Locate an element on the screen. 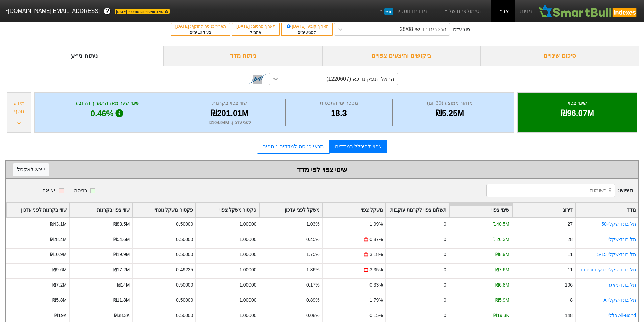 The height and width of the screenshot is (322, 644). div: ₪38.3K is located at coordinates (122, 316).